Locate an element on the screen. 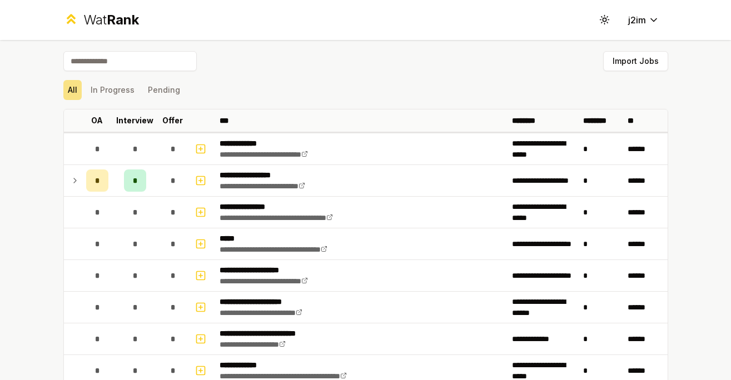  div: Wat is located at coordinates (111, 20).